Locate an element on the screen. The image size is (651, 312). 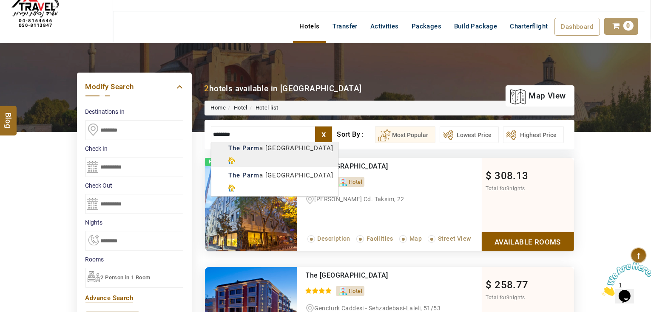
span: Map is located at coordinates (415, 239).